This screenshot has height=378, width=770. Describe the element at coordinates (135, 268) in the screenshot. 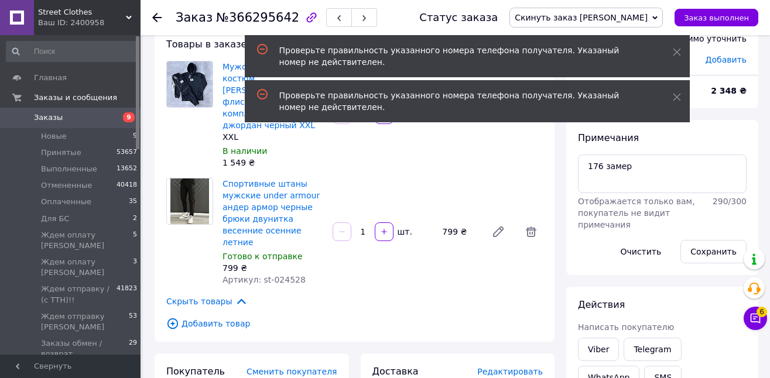

I see `span: 3` at that location.